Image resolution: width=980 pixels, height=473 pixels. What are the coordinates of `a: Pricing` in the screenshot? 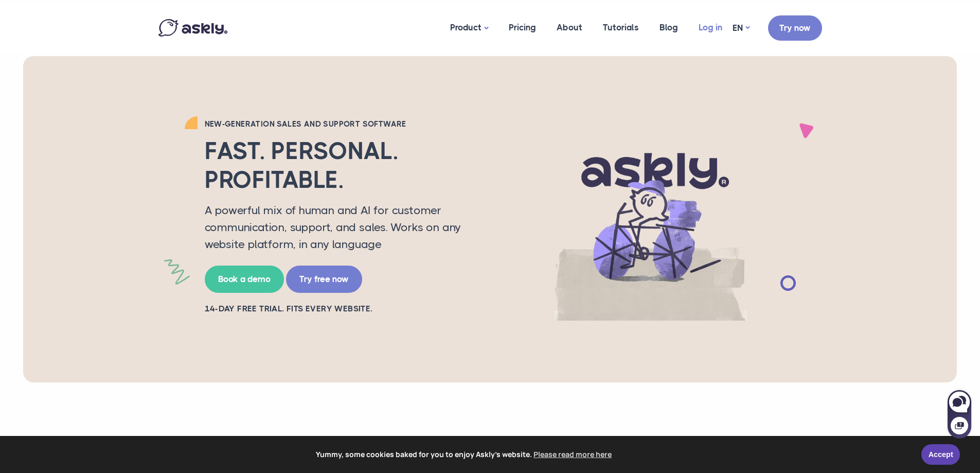 It's located at (522, 28).